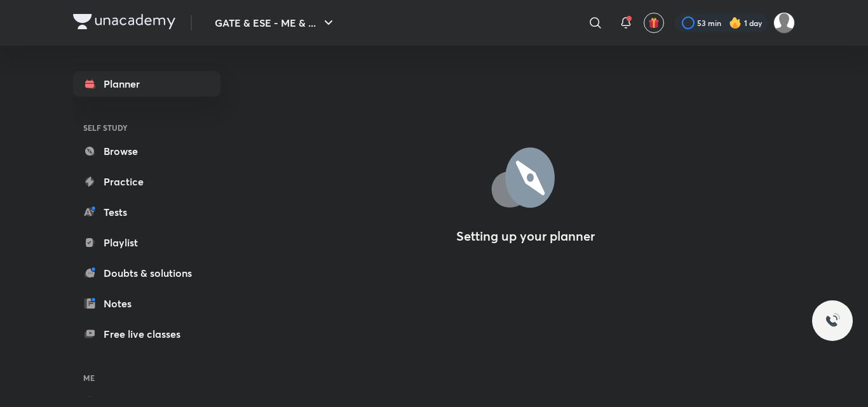 Image resolution: width=868 pixels, height=407 pixels. I want to click on h4: Setting up your planner, so click(525, 236).